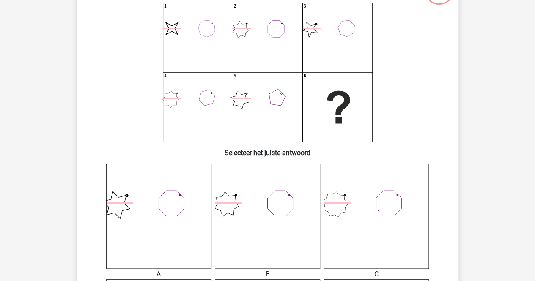  What do you see at coordinates (376, 274) in the screenshot?
I see `div: C` at bounding box center [376, 274].